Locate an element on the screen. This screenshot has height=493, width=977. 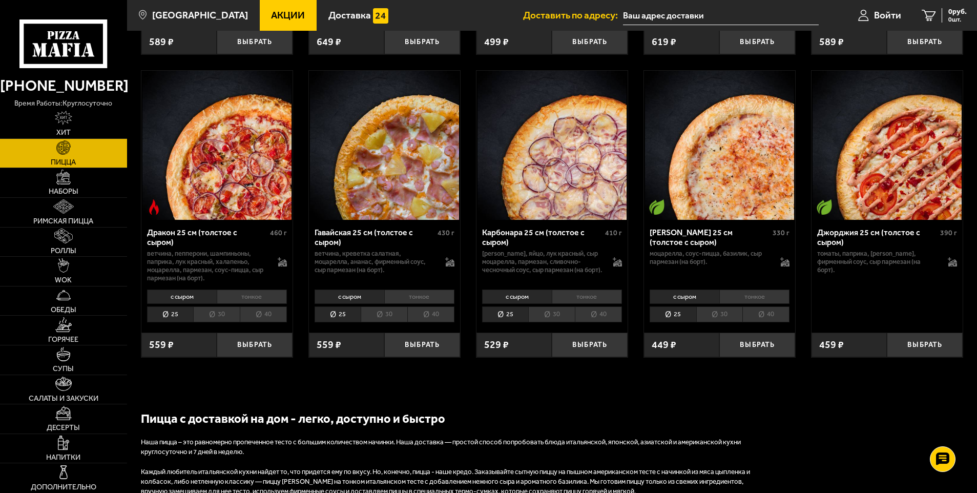
p: Наша пицца – это равномерно пропеченное тесто с большим количеством начинки. Наша доставка — прос... is located at coordinates (448, 447).